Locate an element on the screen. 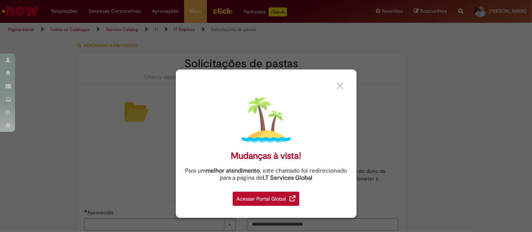  img: redirect_link.png is located at coordinates (293, 199).